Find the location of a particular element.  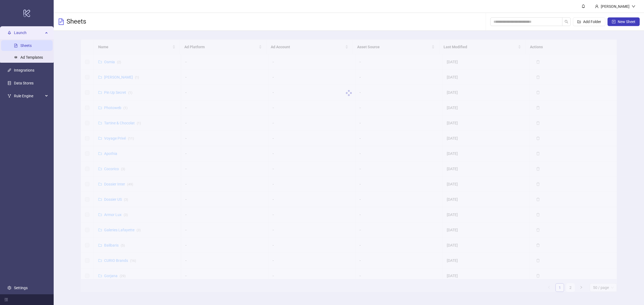

span: file-text is located at coordinates (61, 22).